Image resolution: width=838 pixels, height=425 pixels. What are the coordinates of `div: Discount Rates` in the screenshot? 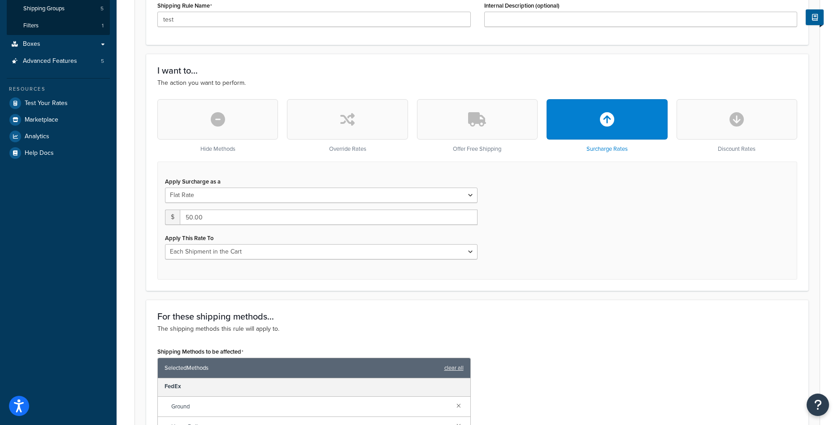 It's located at (737, 126).